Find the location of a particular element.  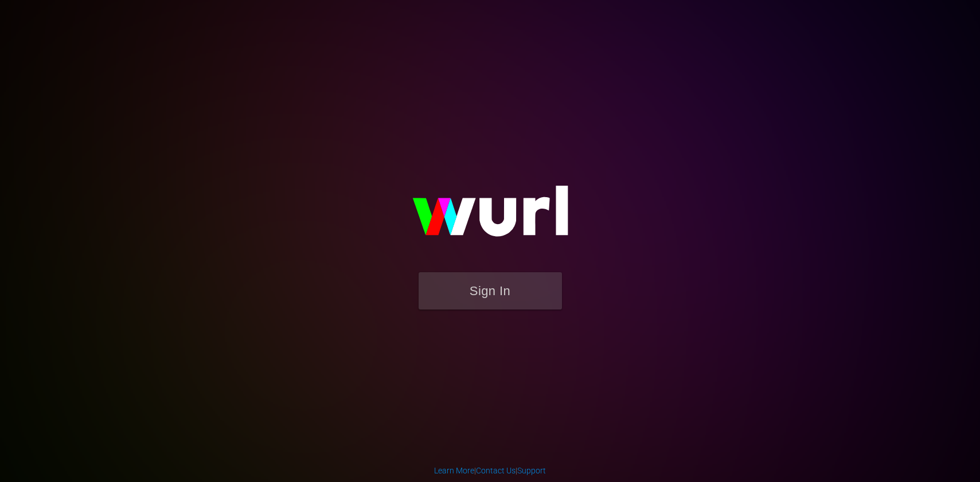

a: Support is located at coordinates (532, 470).